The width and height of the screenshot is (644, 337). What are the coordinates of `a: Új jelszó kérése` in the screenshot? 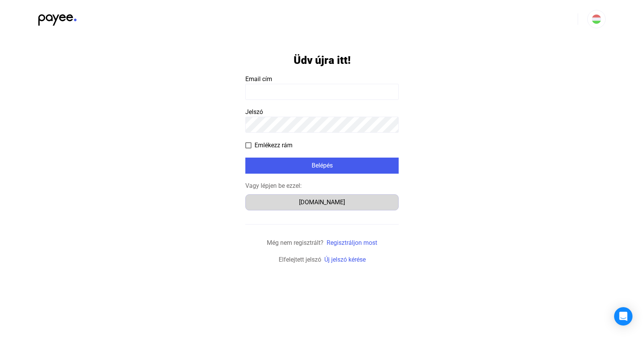 It's located at (345, 259).